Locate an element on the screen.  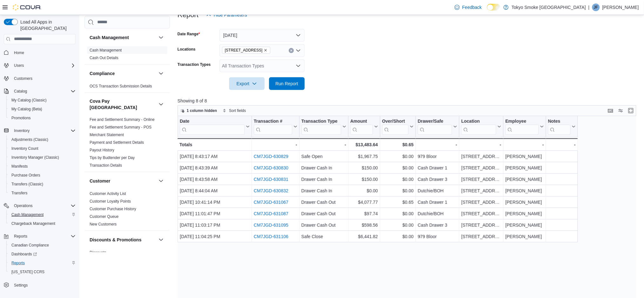
a: CM7JGD-630832 is located at coordinates (271, 191).